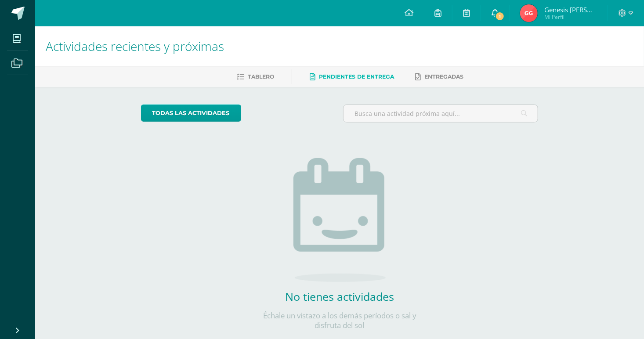  Describe the element at coordinates (261, 77) in the screenshot. I see `span: Tablero` at that location.